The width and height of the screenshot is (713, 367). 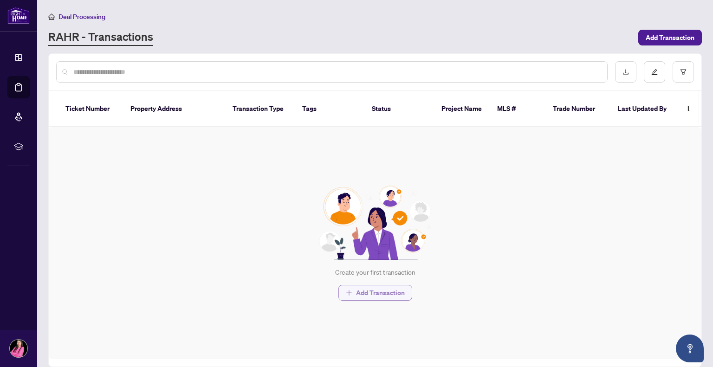 What do you see at coordinates (399, 109) in the screenshot?
I see `th: Status` at bounding box center [399, 109].